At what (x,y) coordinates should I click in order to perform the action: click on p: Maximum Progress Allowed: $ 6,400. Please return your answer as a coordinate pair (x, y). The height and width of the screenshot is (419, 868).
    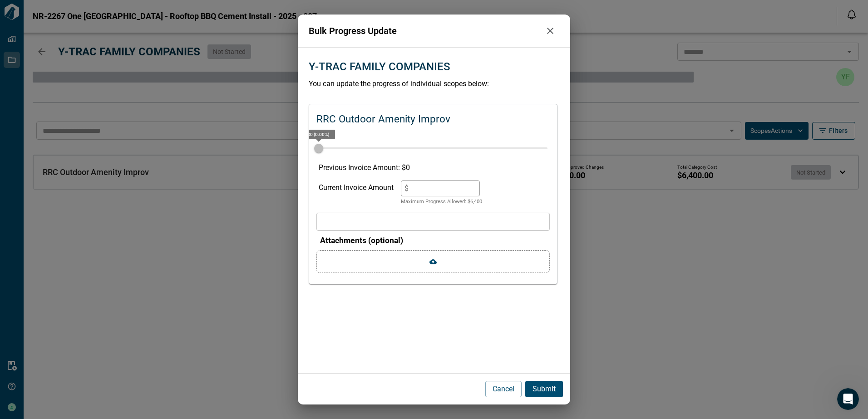
    Looking at the image, I should click on (441, 201).